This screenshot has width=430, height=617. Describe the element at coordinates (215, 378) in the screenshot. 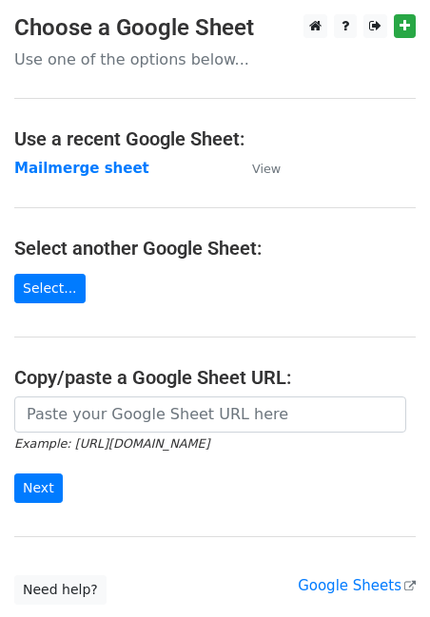

I see `h4: Copy/paste a Google Sheet URL:` at that location.